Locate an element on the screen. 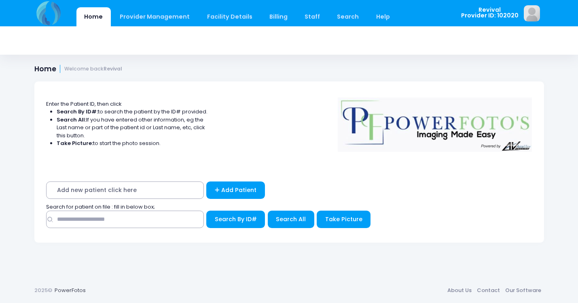 Image resolution: width=578 pixels, height=303 pixels. span: Search By ID# is located at coordinates (236, 219).